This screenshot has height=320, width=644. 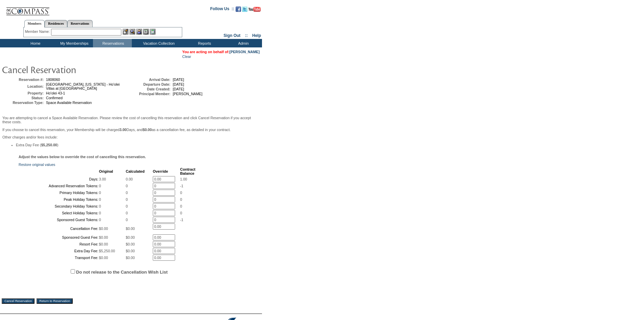 What do you see at coordinates (131, 131) in the screenshot?
I see `span: Other charges and/or fees include:` at bounding box center [131, 131].